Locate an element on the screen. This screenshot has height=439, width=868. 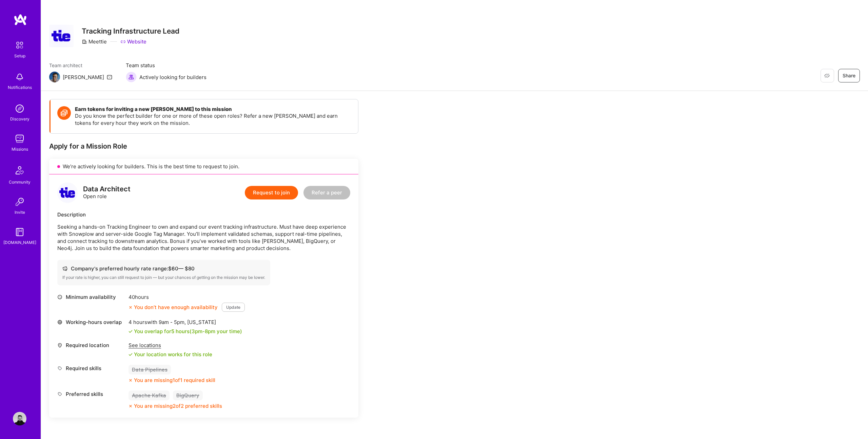
span: Share is located at coordinates (849, 76).